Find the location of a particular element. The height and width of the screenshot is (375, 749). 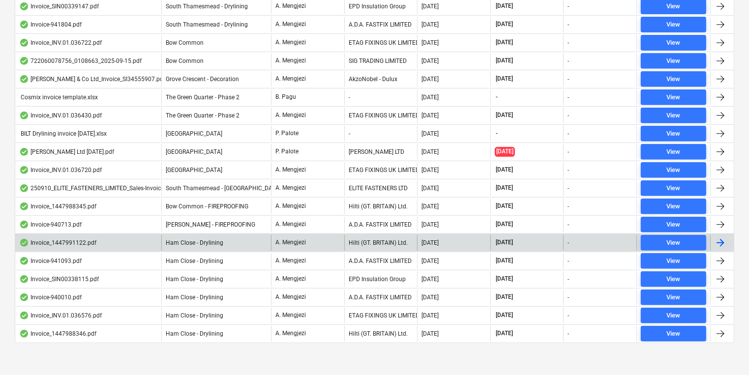

div: Invoice_SIN00338115.pdf is located at coordinates (59, 279).